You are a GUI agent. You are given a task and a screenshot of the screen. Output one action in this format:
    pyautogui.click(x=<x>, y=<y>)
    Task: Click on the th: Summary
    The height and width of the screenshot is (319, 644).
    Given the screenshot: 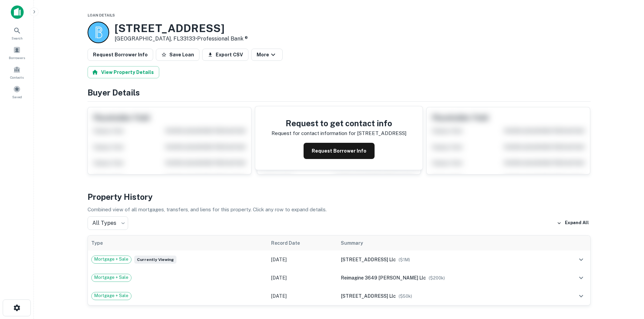 What is the action you would take?
    pyautogui.click(x=446, y=243)
    